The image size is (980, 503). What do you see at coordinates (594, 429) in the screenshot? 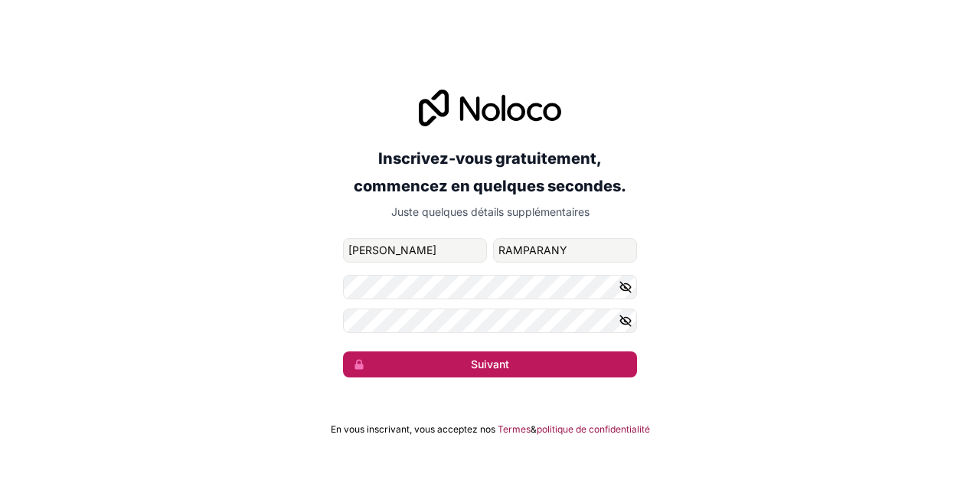
I see `a: politique de confidentialité` at bounding box center [594, 429].